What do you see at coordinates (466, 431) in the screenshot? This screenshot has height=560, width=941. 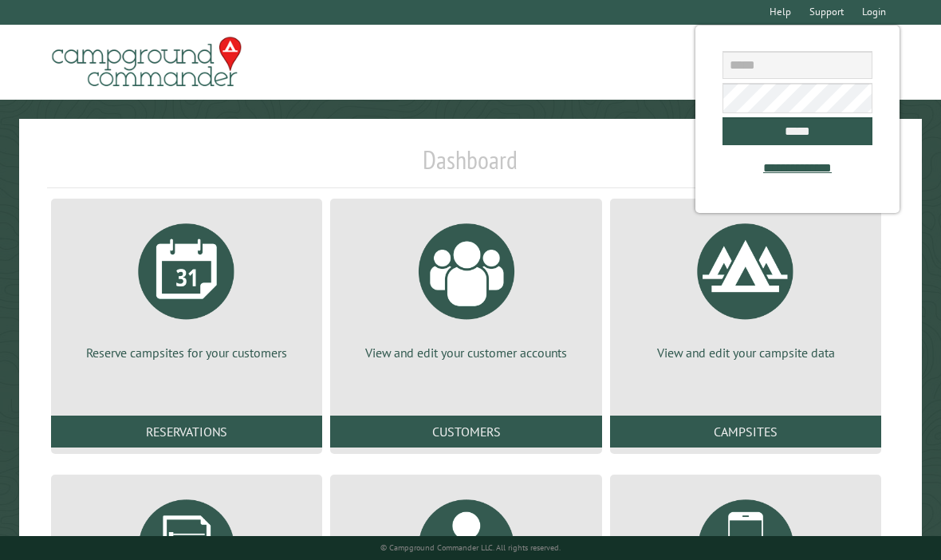 I see `a: Customers` at bounding box center [466, 431].